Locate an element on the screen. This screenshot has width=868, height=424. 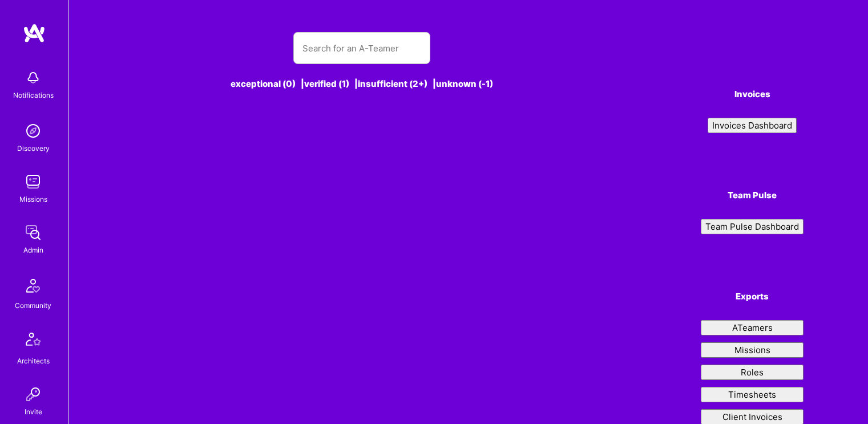
h4: Exports is located at coordinates (752, 296).